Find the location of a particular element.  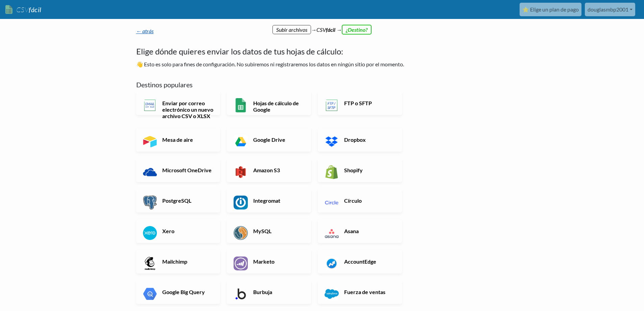

a: Google Big Query is located at coordinates (178, 292).